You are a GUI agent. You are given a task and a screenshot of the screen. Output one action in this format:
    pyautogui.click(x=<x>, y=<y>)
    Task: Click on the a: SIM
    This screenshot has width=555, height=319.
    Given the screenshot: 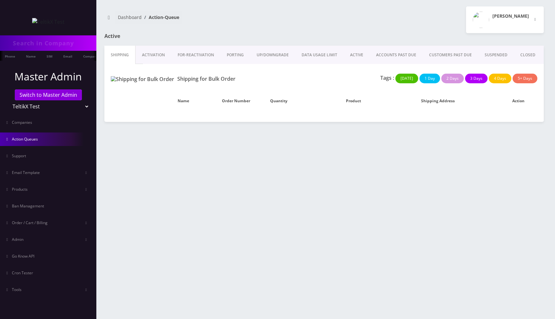 What is the action you would take?
    pyautogui.click(x=49, y=56)
    